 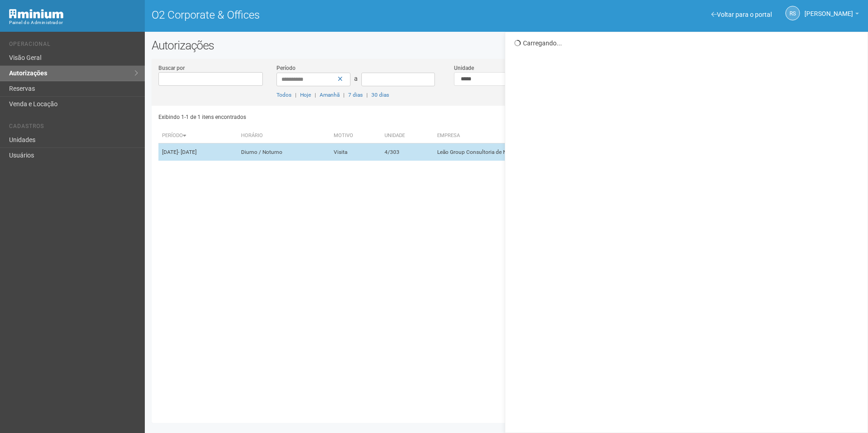 I want to click on div: Painel do Administrador, so click(x=74, y=23).